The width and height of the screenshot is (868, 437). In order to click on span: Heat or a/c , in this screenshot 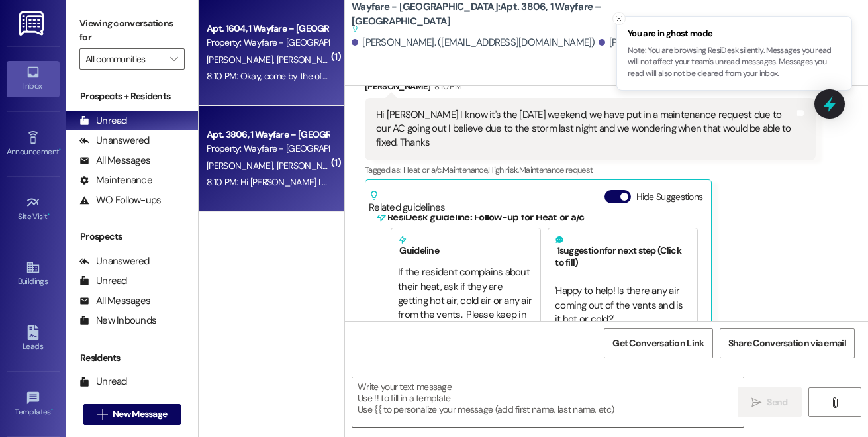, I will do `click(423, 169)`.